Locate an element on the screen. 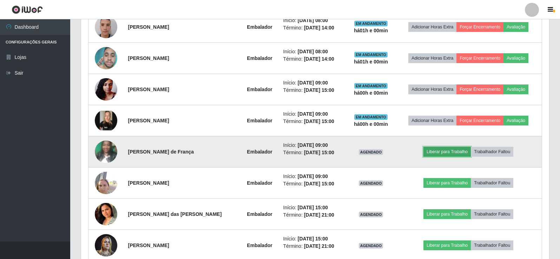  img: 1690803599468.jpeg is located at coordinates (106, 89).